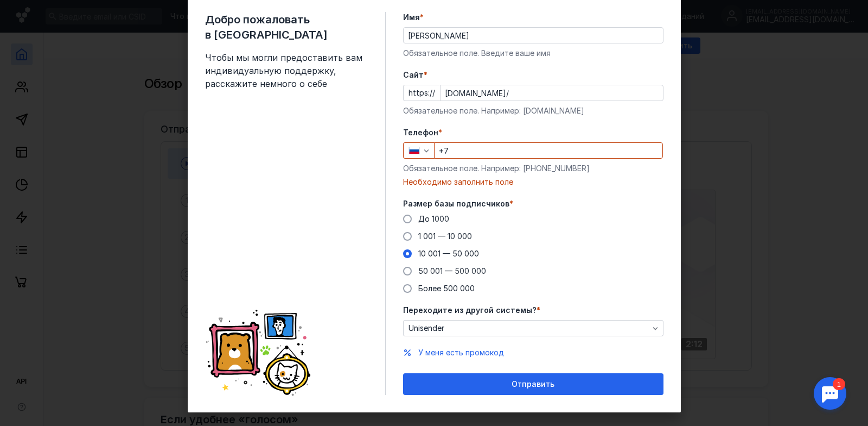 This screenshot has height=426, width=868. I want to click on span: Отправить, so click(533, 384).